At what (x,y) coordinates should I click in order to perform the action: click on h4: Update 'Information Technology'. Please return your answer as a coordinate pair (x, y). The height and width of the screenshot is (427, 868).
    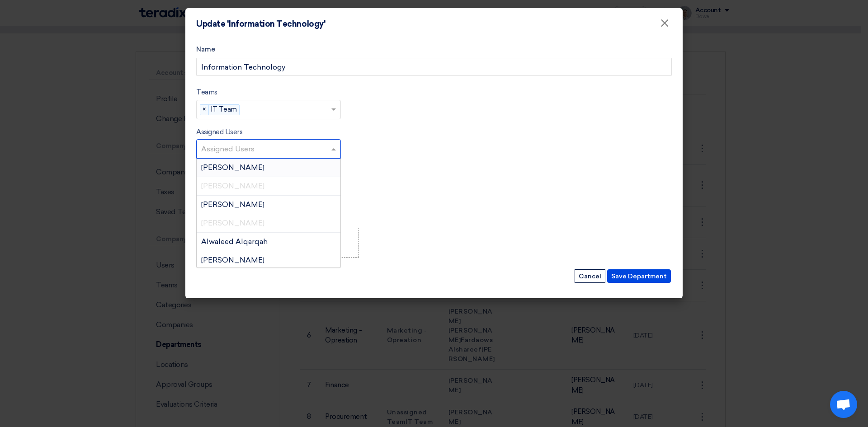
    Looking at the image, I should click on (261, 24).